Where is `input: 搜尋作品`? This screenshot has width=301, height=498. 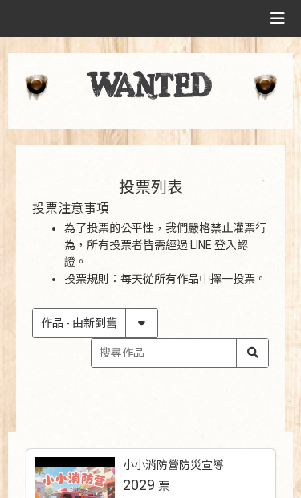
input: 搜尋作品 is located at coordinates (180, 353).